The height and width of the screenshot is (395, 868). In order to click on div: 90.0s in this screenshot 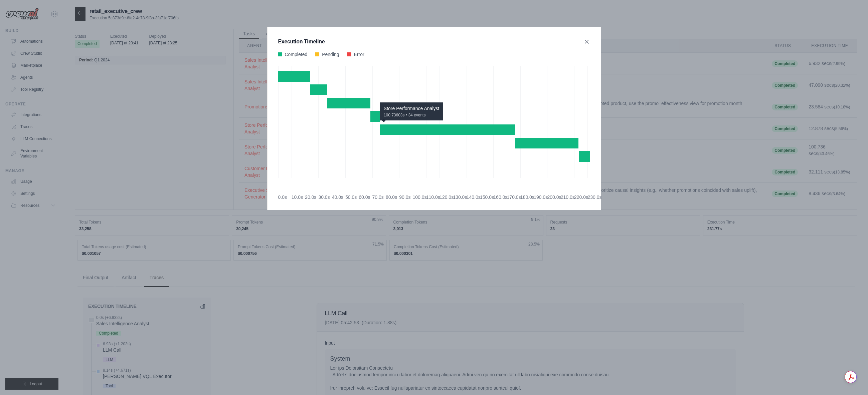, I will do `click(405, 197)`.